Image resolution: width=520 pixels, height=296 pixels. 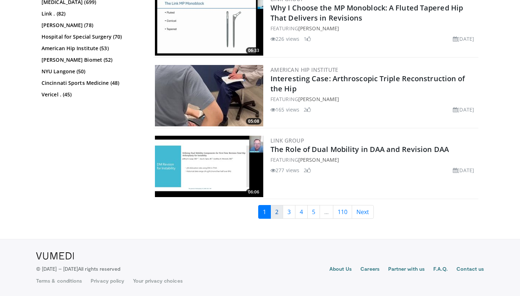 I want to click on a: NYU Langone (50), so click(x=91, y=72).